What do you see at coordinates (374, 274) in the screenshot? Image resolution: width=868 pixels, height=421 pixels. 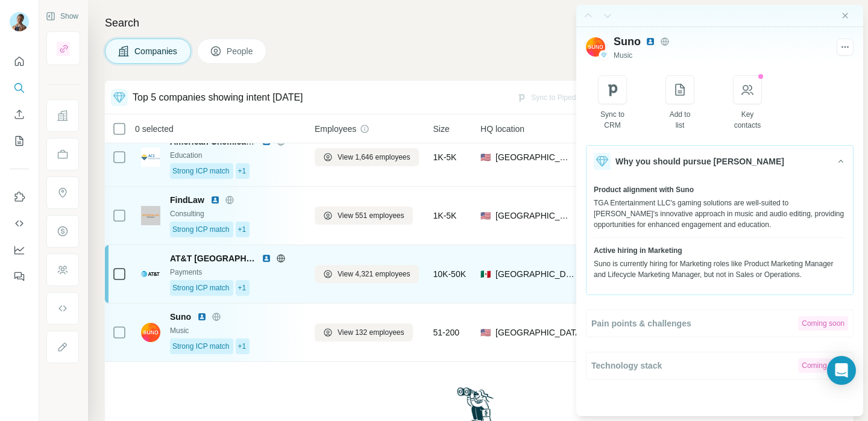 I see `span: View 4,321 employees` at bounding box center [374, 274].